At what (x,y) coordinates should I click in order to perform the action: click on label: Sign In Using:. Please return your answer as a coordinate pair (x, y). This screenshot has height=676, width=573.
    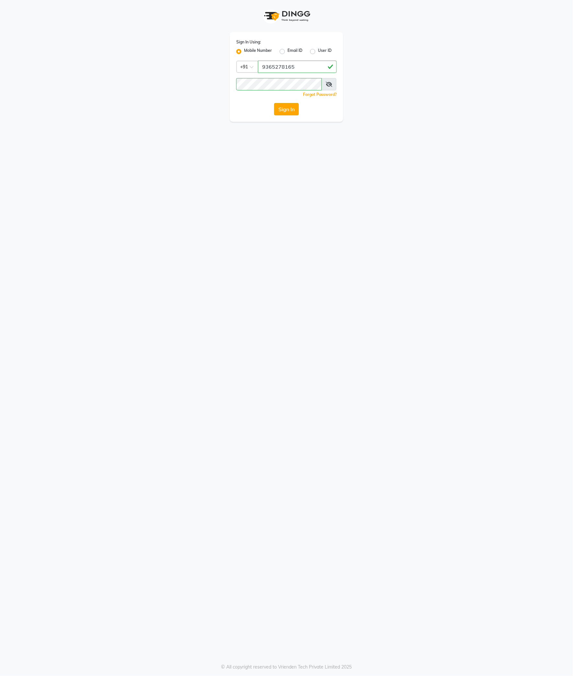
    Looking at the image, I should click on (249, 42).